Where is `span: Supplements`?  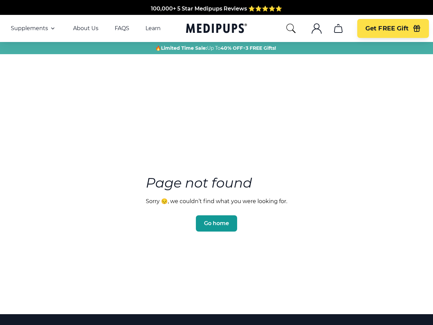
span: Supplements is located at coordinates (29, 28).